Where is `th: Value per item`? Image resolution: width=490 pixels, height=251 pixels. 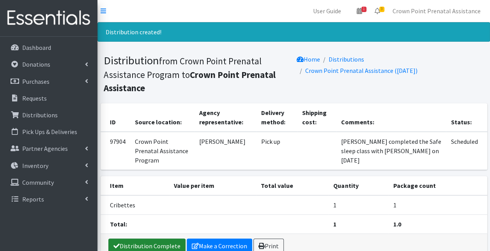
th: Value per item is located at coordinates (213, 186).